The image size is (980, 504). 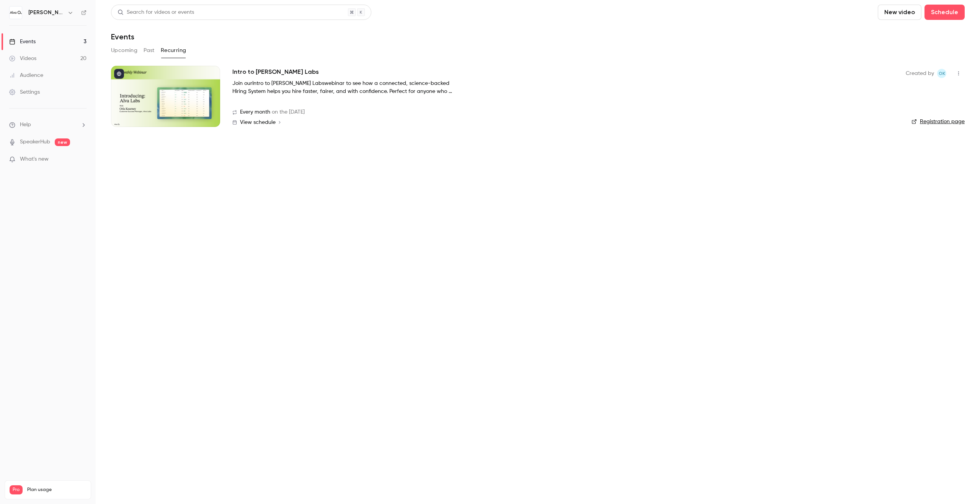 What do you see at coordinates (25, 125) in the screenshot?
I see `span: Help` at bounding box center [25, 125].